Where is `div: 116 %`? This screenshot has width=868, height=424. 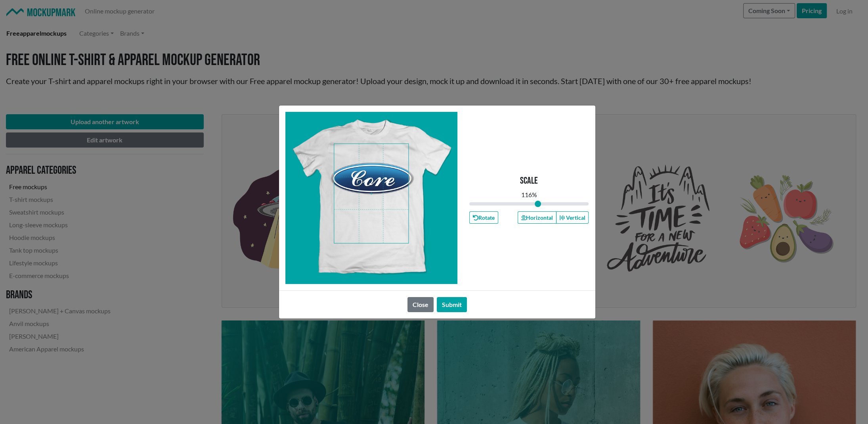 div: 116 % is located at coordinates (529, 195).